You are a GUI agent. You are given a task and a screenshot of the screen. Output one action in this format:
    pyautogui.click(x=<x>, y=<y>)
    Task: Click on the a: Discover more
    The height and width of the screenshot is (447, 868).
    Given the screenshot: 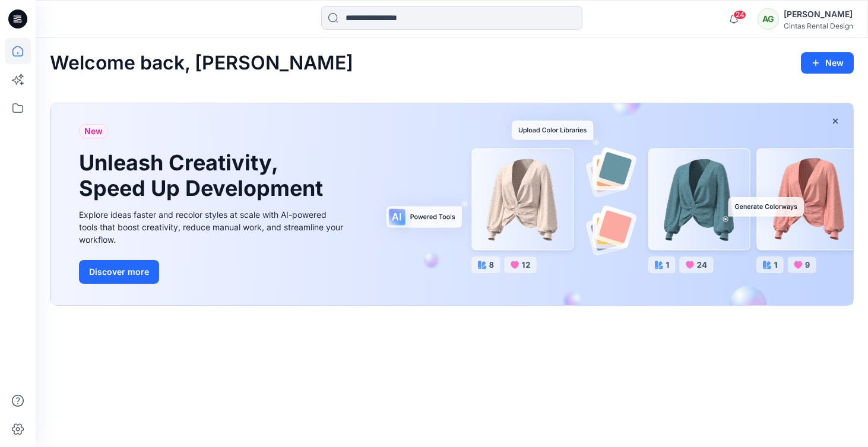 What is the action you would take?
    pyautogui.click(x=212, y=272)
    